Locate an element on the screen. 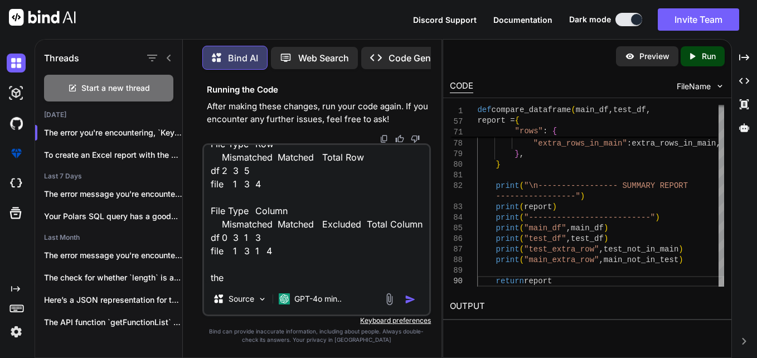 The width and height of the screenshot is (757, 358). p: Code Generator is located at coordinates (422, 58).